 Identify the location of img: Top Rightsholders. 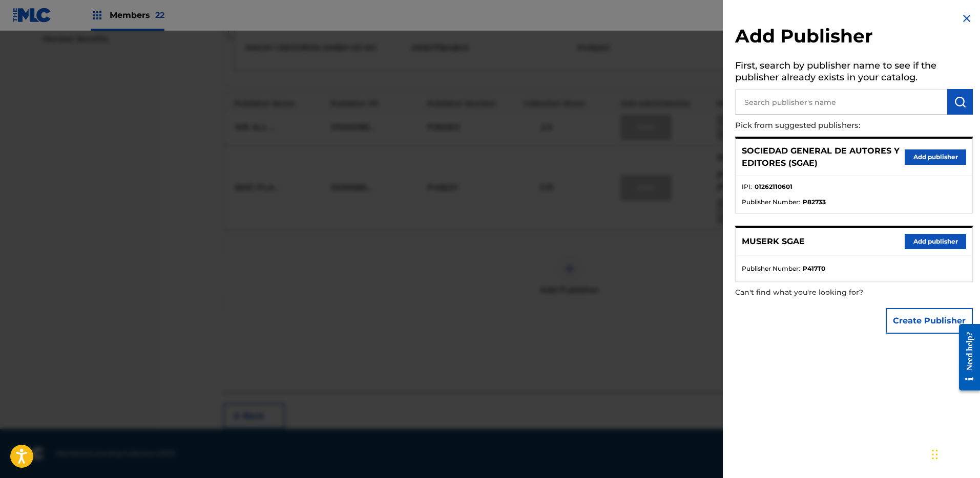
(97, 16).